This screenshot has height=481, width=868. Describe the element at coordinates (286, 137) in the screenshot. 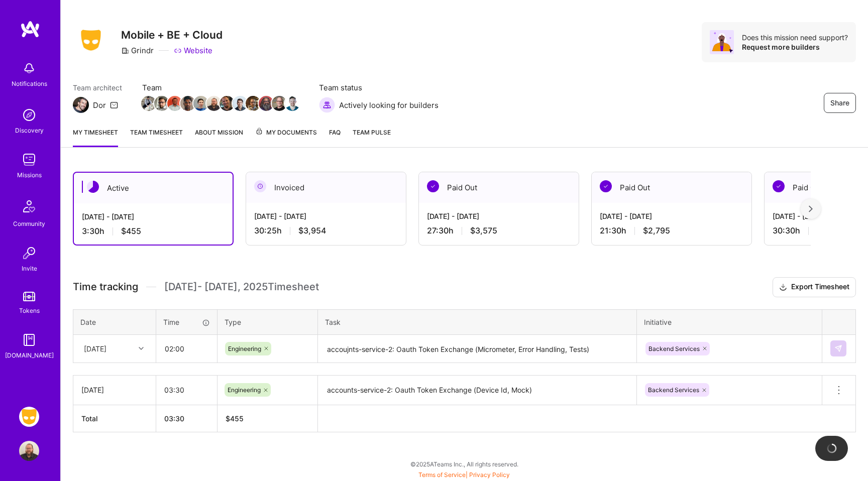

I see `a: My Documents` at that location.